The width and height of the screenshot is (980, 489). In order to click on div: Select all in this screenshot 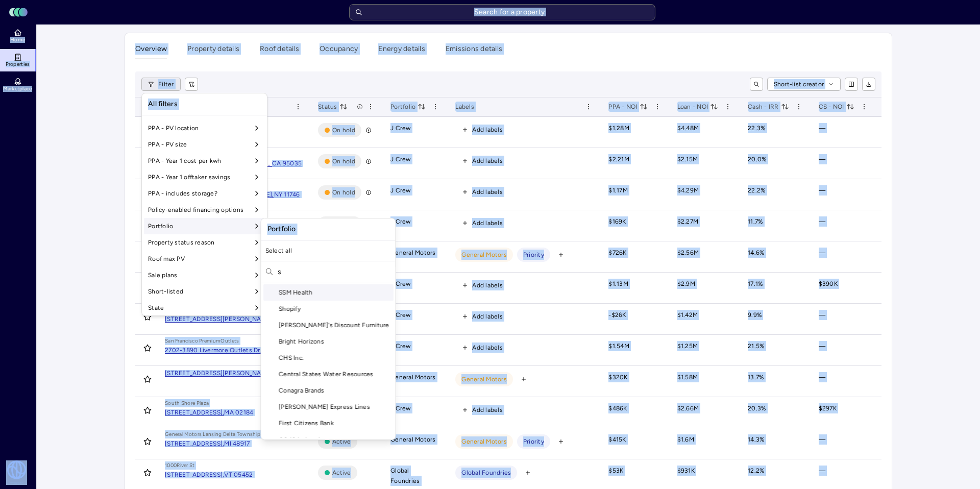, I will do `click(328, 251)`.